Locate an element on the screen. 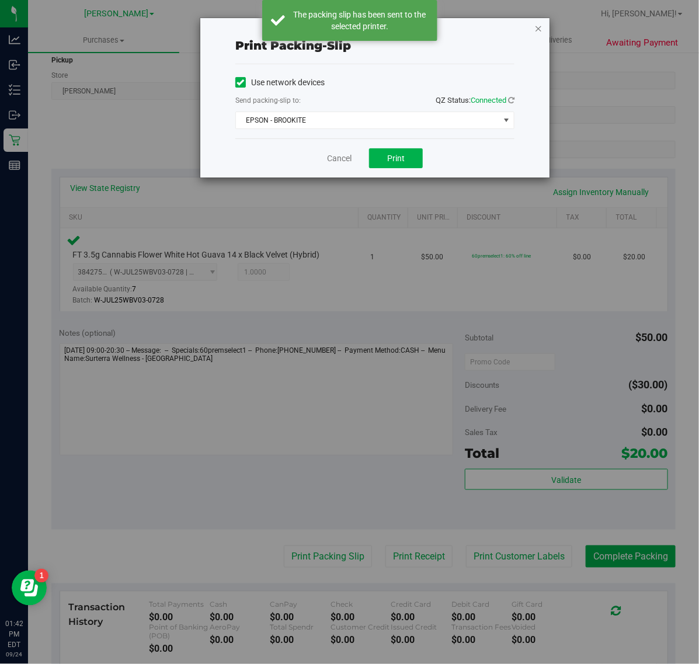 The height and width of the screenshot is (664, 699). button: Print is located at coordinates (396, 158).